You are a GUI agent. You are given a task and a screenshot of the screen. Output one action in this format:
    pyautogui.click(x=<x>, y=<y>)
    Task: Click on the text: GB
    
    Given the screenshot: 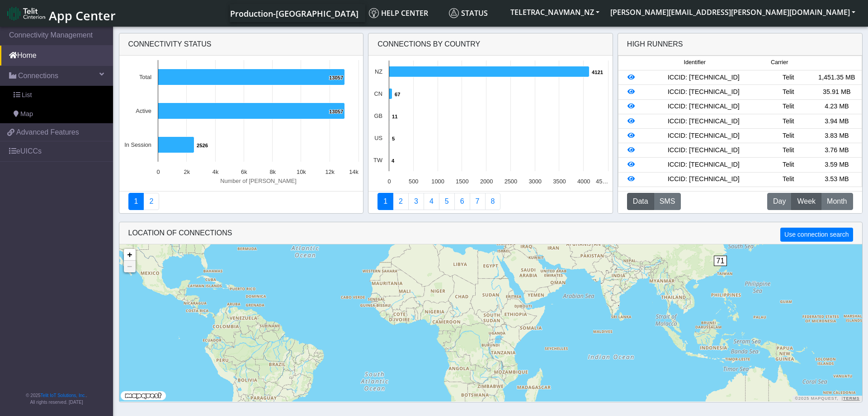 What is the action you would take?
    pyautogui.click(x=378, y=116)
    